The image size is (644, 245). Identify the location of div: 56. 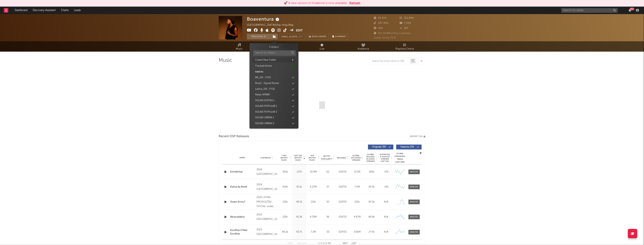
(328, 217).